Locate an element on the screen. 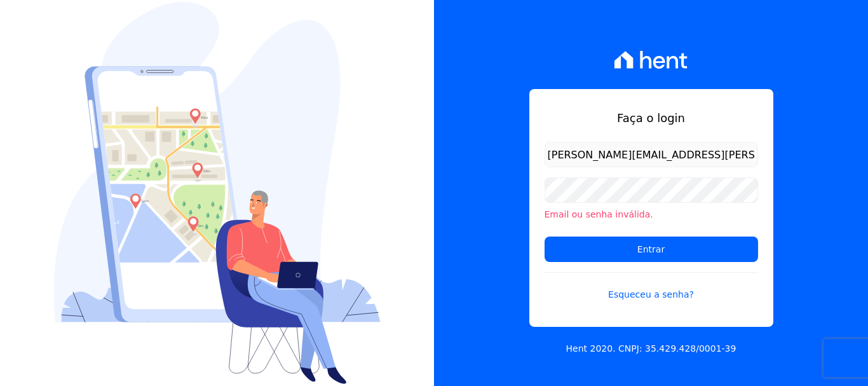 The width and height of the screenshot is (868, 386). img: Login is located at coordinates (217, 193).